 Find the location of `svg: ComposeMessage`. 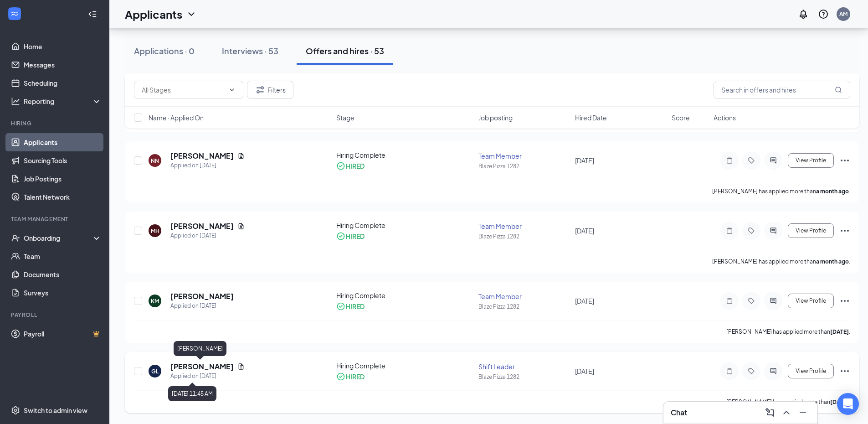

svg: ComposeMessage is located at coordinates (771, 412).